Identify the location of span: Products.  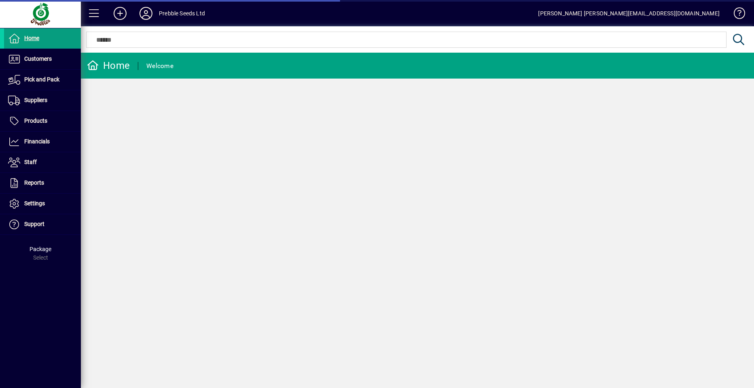
(36, 121).